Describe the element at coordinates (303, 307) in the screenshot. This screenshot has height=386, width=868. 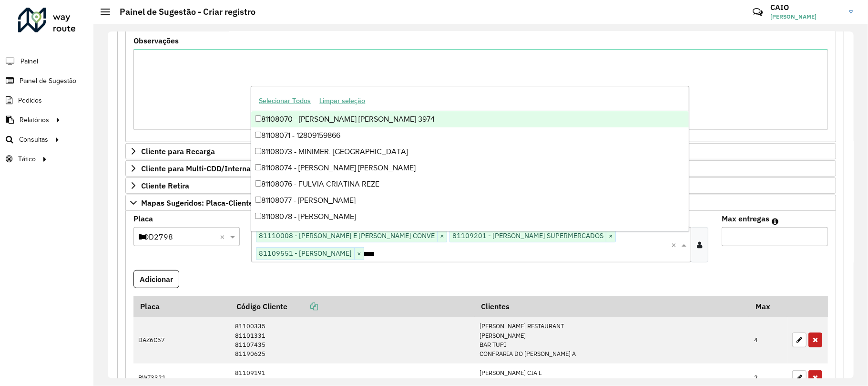
I see `a: Copiar` at that location.